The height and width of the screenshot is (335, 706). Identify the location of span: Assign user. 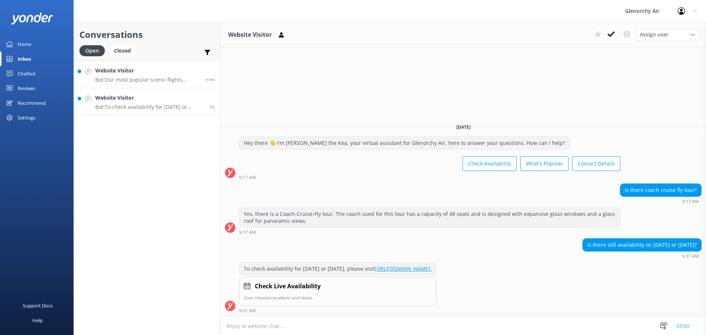
(654, 35).